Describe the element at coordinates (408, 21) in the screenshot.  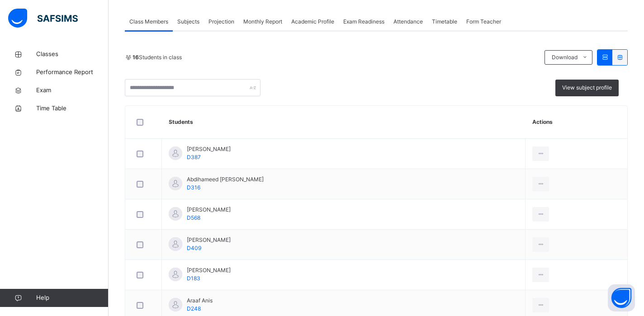
I see `span: Attendance` at that location.